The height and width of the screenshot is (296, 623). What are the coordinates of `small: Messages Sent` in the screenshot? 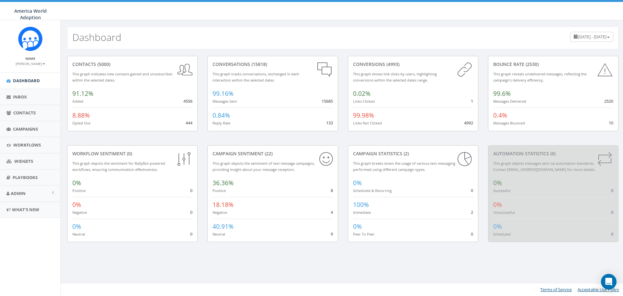 It's located at (225, 101).